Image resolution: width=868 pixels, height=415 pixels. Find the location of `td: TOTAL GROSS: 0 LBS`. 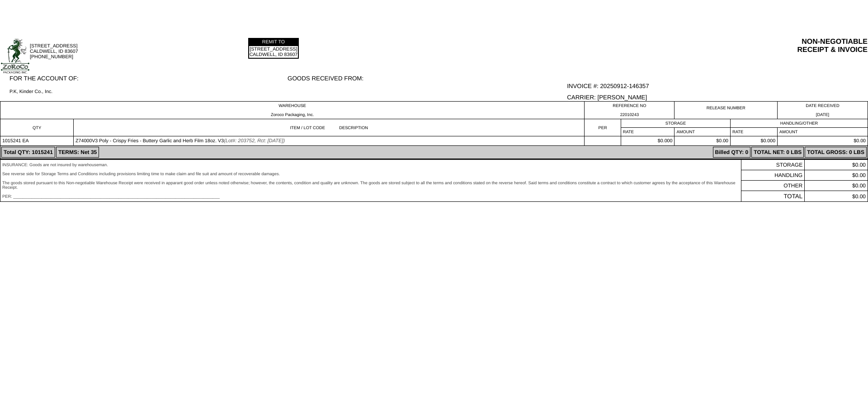

td: TOTAL GROSS: 0 LBS is located at coordinates (836, 153).